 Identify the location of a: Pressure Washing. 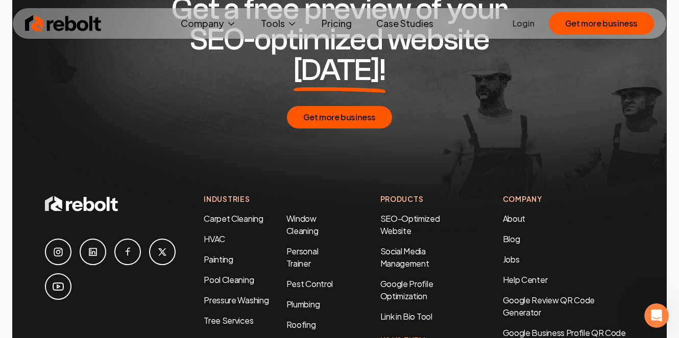
(236, 300).